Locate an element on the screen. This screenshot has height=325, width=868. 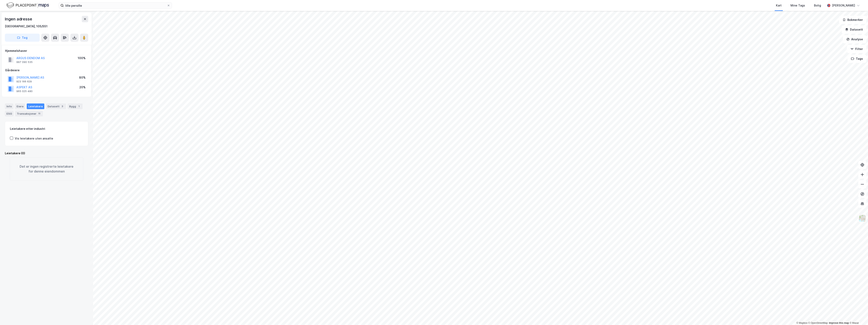
div: 923 166 629 is located at coordinates (24, 81).